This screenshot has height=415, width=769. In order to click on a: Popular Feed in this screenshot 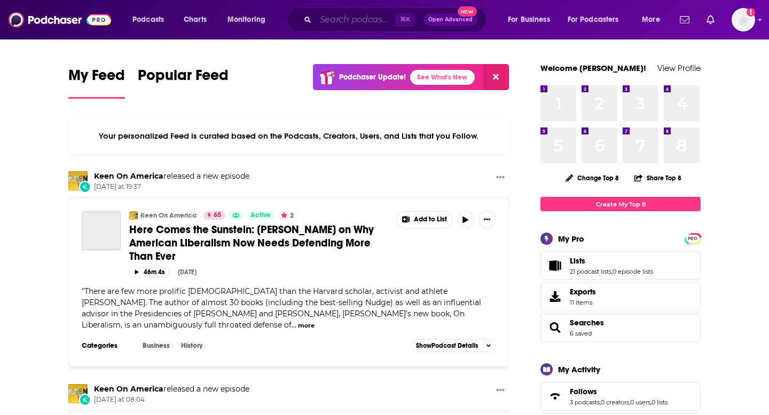, I will do `click(183, 82)`.